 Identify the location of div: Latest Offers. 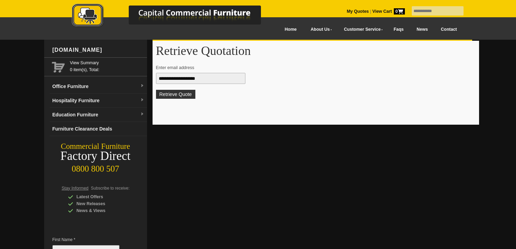
(101, 197).